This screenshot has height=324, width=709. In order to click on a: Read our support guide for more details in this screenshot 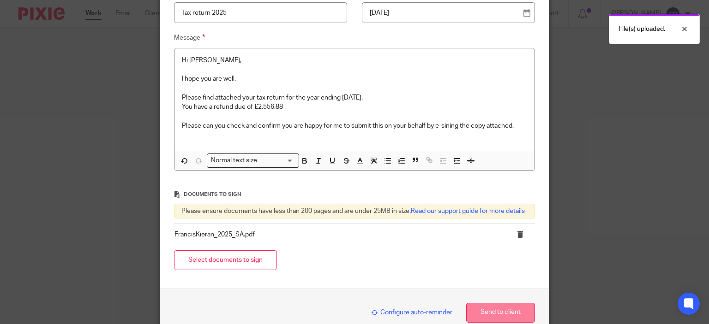, I will do `click(467, 211)`.